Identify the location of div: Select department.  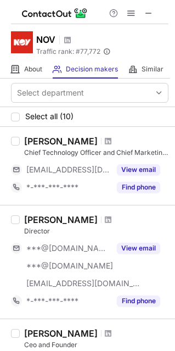
(50, 93).